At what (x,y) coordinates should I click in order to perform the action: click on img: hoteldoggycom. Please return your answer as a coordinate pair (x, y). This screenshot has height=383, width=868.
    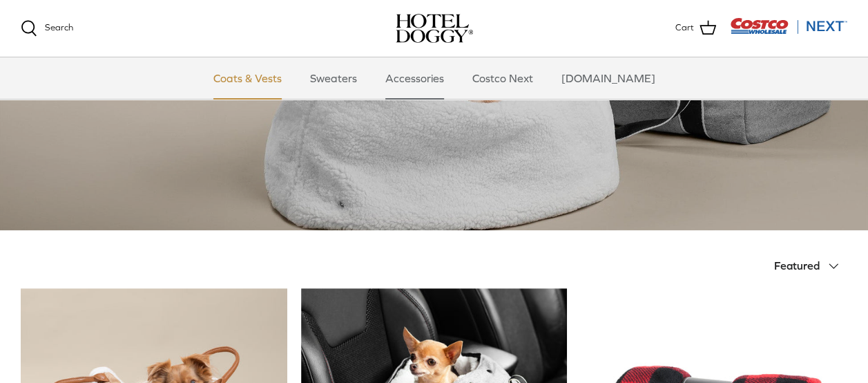
    Looking at the image, I should click on (434, 29).